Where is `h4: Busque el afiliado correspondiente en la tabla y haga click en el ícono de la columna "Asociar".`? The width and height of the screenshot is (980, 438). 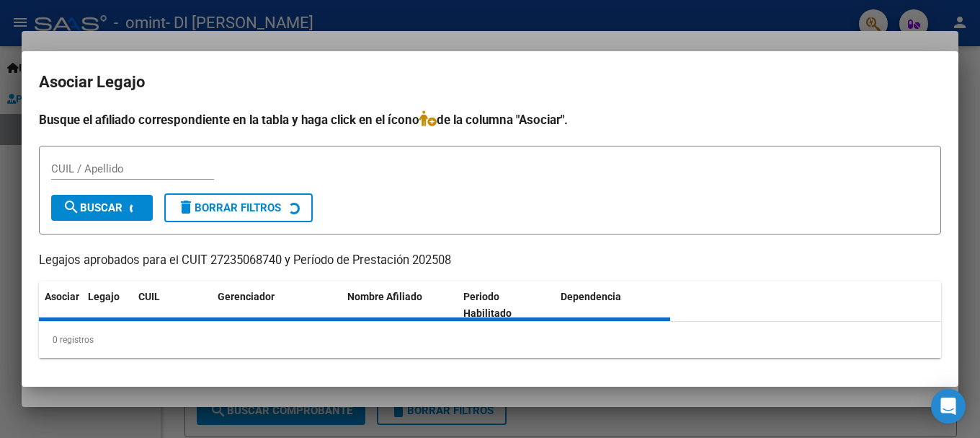
h4: Busque el afiliado correspondiente en la tabla y haga click en el ícono de la columna "Asociar". is located at coordinates (490, 120).